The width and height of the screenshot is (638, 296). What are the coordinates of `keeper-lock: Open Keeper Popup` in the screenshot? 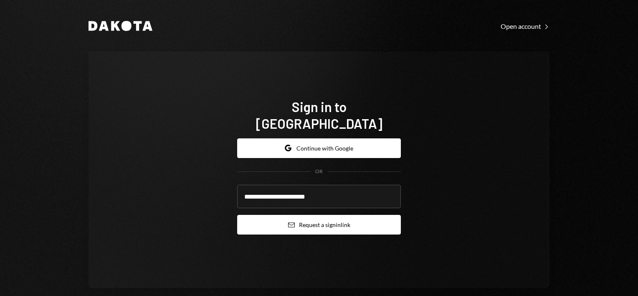 It's located at (389, 196).